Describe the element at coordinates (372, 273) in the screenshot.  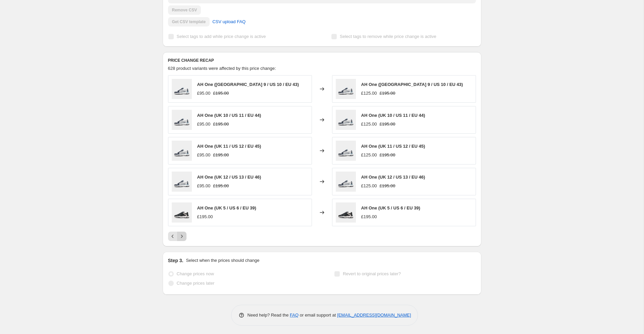
I see `span: Revert to original prices later?` at that location.